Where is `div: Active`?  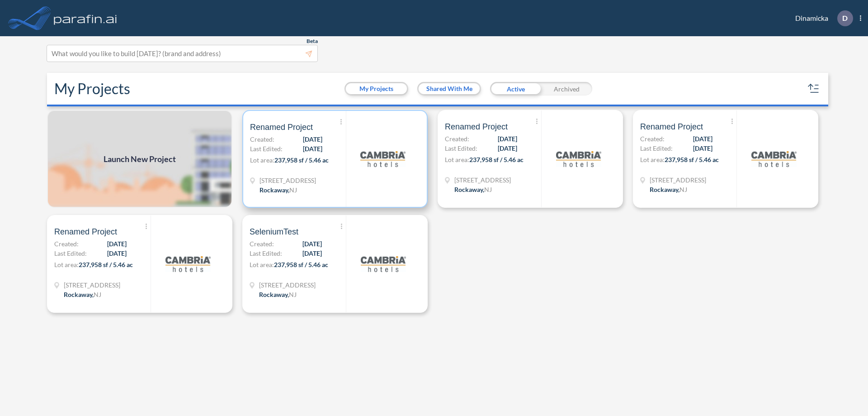
div: Active is located at coordinates (516, 89).